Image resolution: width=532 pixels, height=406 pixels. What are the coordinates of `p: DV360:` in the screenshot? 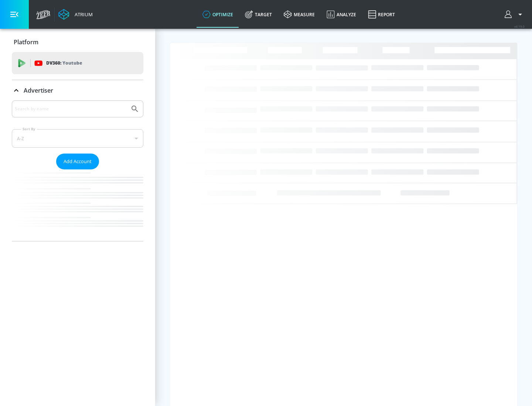 It's located at (64, 63).